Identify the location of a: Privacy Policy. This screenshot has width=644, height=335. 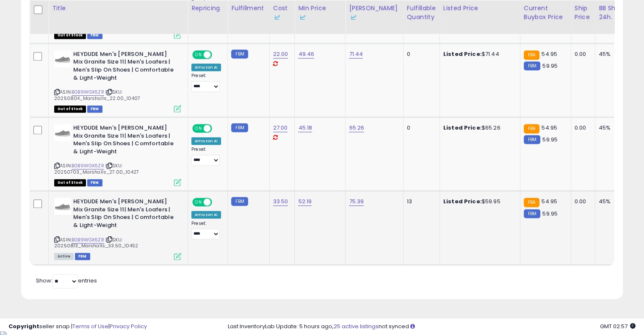
(128, 326).